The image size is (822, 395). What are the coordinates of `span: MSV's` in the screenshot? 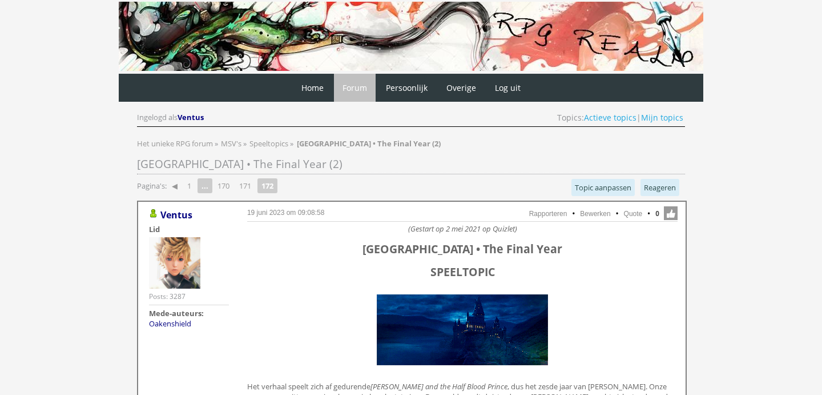 It's located at (231, 143).